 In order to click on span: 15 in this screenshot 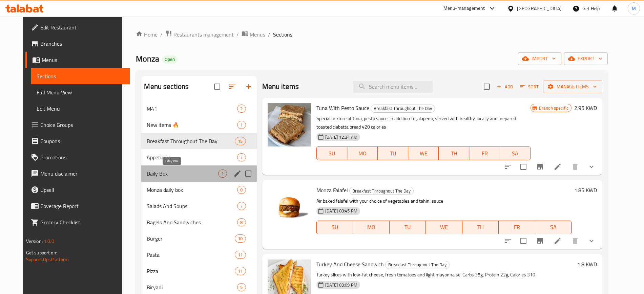, I will do `click(240, 141)`.